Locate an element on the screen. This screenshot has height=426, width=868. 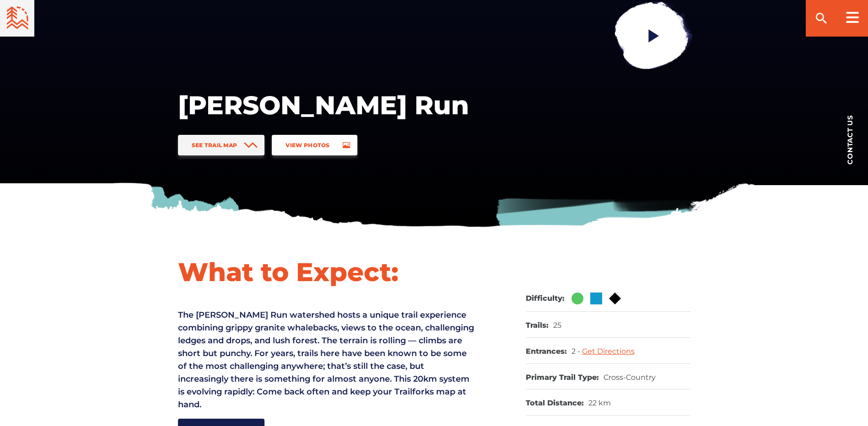
img: Blue Square is located at coordinates (597, 298).